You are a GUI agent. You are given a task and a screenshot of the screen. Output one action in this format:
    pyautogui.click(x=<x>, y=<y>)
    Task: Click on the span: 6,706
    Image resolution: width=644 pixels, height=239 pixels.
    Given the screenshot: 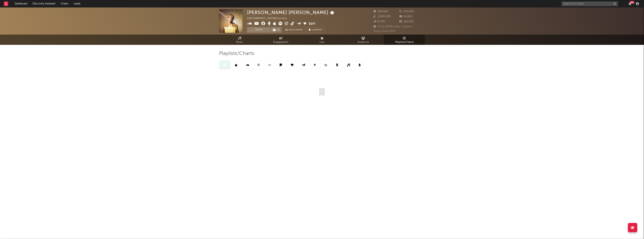 What is the action you would take?
    pyautogui.click(x=379, y=21)
    